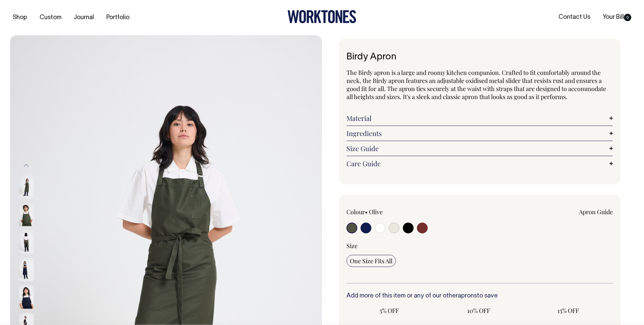 The image size is (644, 325). What do you see at coordinates (568, 311) in the screenshot?
I see `span: 15% OFF` at bounding box center [568, 311].